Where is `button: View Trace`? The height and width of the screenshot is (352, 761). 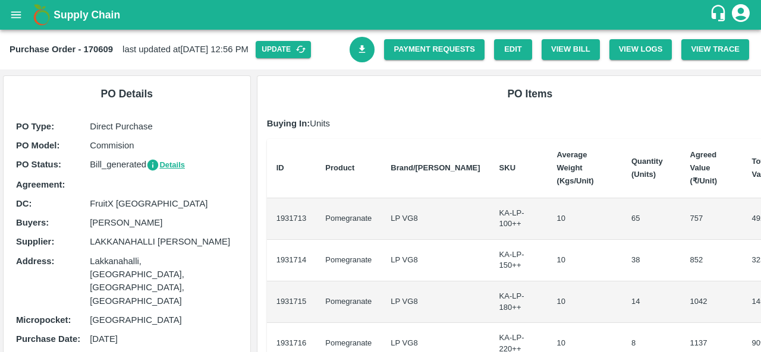
button: View Trace is located at coordinates (715, 49).